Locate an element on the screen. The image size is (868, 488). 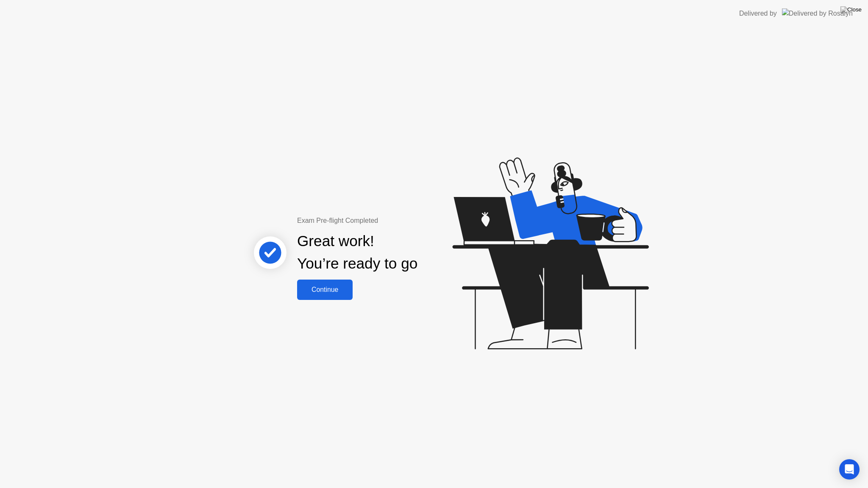
div: Exam Pre-flight Completed is located at coordinates (385, 221).